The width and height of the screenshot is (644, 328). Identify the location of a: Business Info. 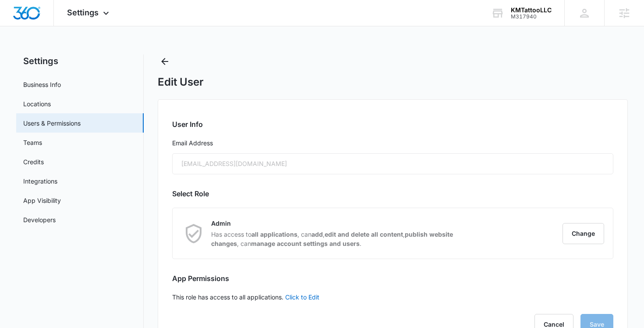
(42, 84).